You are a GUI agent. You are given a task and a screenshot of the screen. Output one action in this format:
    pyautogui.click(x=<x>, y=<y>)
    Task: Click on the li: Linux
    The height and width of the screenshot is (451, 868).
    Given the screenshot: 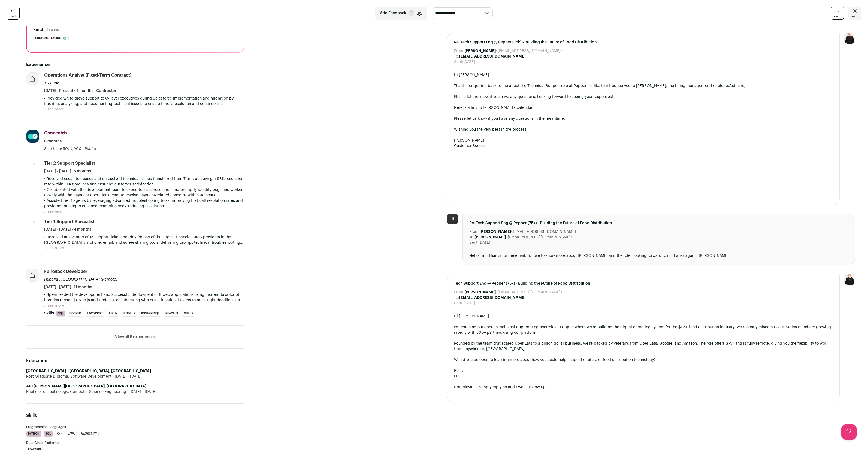 What is the action you would take?
    pyautogui.click(x=113, y=314)
    